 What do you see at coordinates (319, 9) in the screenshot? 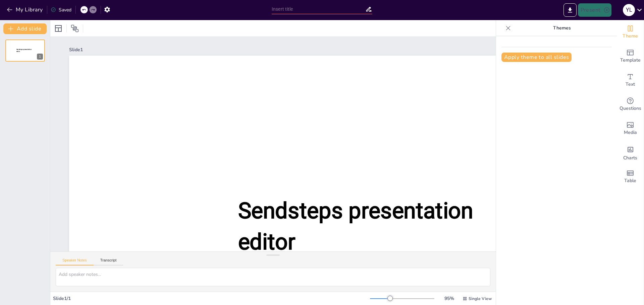
I see `input: Insert title` at bounding box center [319, 9].